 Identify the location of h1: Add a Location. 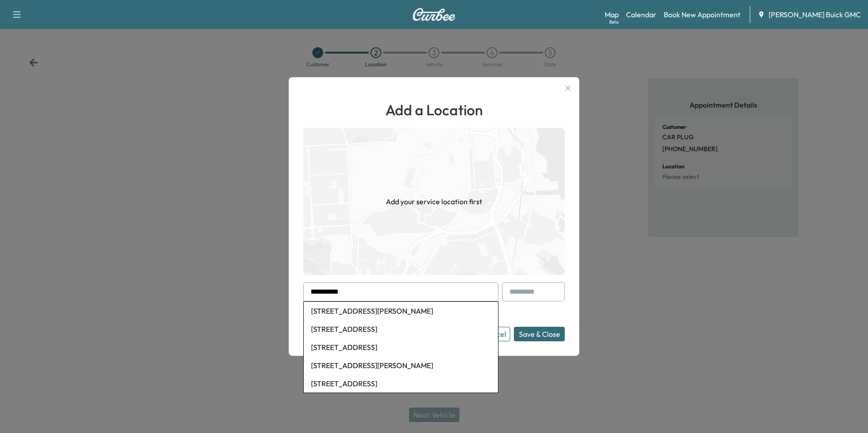
(434, 110).